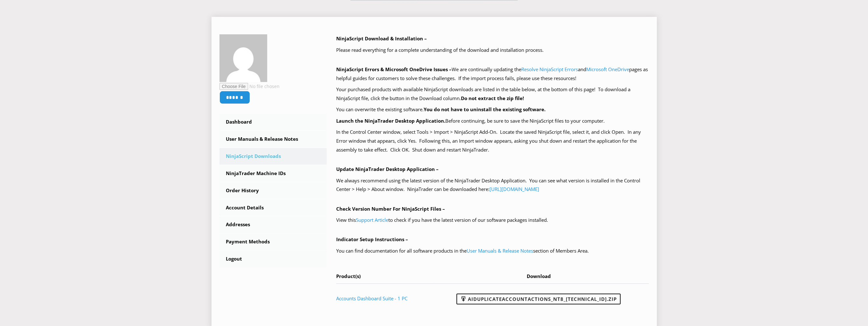 This screenshot has width=868, height=326. I want to click on p: We are continually updating the and pages as helpful guides for customers to solve these challeng..., so click(492, 74).